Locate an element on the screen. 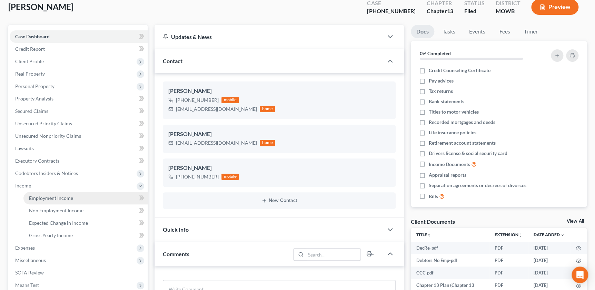  a: Fees is located at coordinates (504, 31).